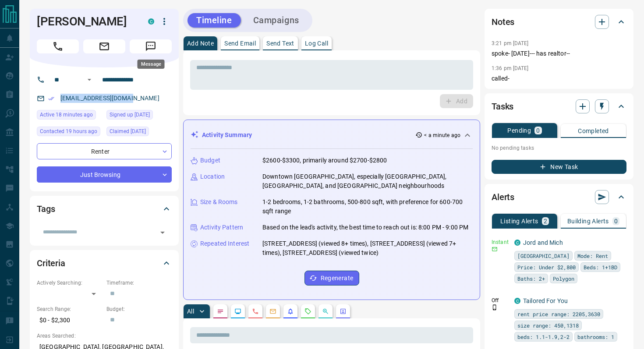 The height and width of the screenshot is (349, 644). I want to click on svg: Requests, so click(308, 311).